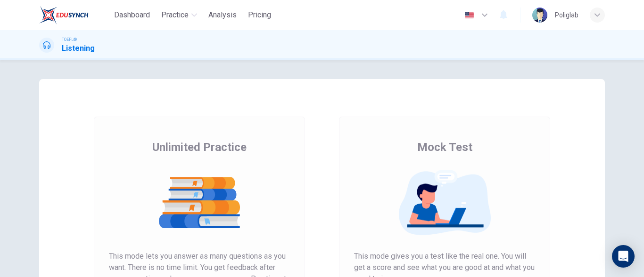  Describe the element at coordinates (64, 15) in the screenshot. I see `img: EduSynch logo` at that location.